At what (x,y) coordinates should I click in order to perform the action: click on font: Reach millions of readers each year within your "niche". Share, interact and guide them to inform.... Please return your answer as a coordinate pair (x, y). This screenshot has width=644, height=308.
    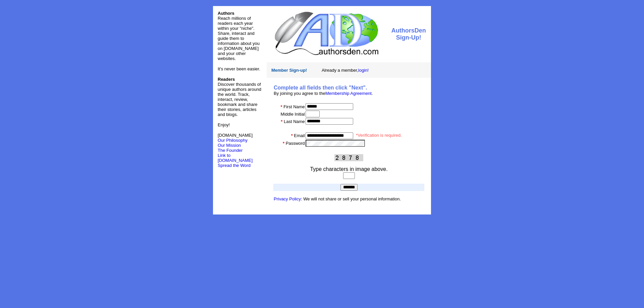
    Looking at the image, I should click on (239, 38).